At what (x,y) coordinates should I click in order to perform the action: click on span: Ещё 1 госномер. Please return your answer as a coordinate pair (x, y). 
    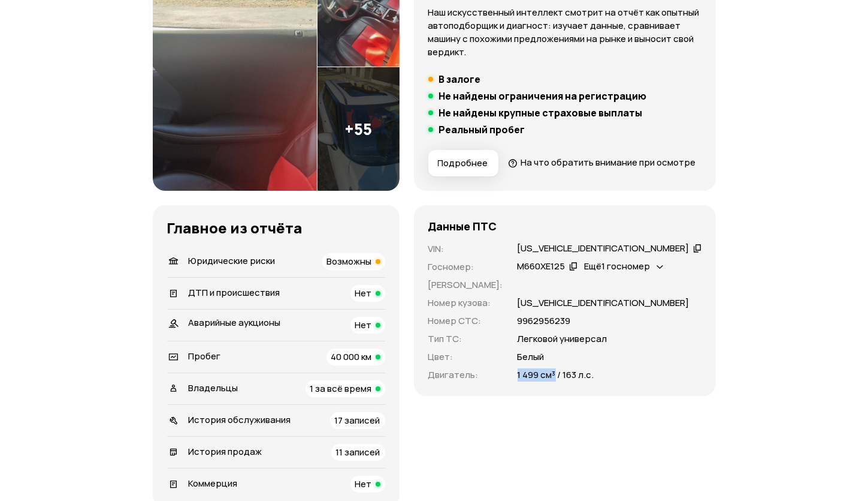
    Looking at the image, I should click on (618, 265).